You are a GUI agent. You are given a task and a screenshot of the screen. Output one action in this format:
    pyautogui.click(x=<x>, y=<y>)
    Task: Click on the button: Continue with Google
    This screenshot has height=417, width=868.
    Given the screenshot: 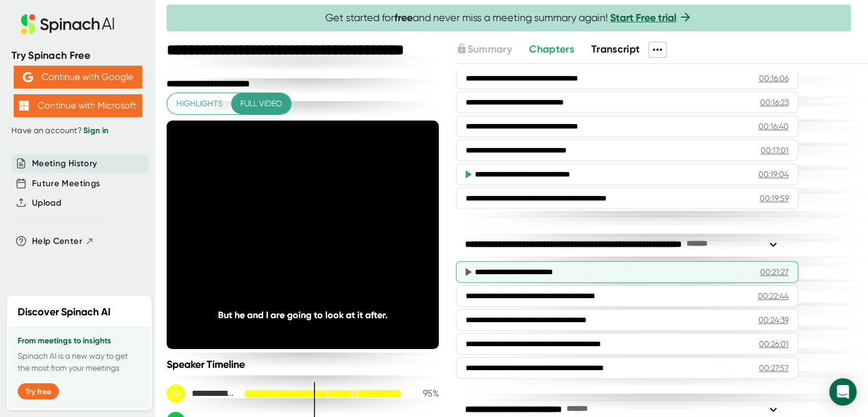 What is the action you would take?
    pyautogui.click(x=78, y=77)
    